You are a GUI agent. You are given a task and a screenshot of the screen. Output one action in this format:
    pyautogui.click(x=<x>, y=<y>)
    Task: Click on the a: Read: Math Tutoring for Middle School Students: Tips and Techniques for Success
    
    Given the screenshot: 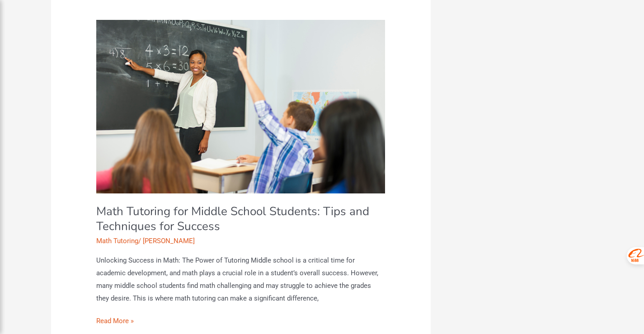 What is the action you would take?
    pyautogui.click(x=241, y=106)
    